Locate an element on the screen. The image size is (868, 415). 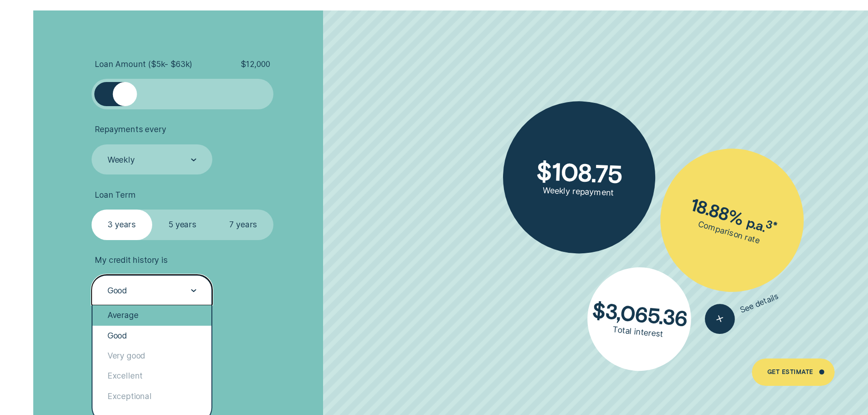
div: Excellent is located at coordinates (152, 376).